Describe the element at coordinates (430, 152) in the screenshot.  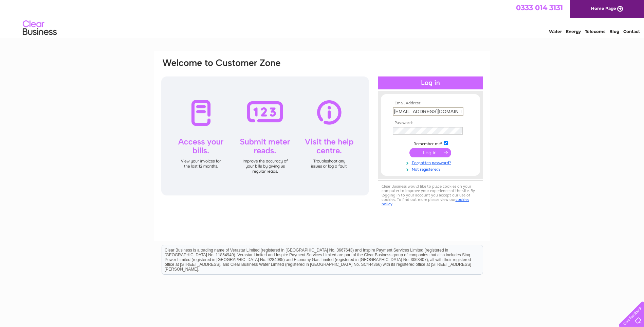
I see `input: Submit` at that location.